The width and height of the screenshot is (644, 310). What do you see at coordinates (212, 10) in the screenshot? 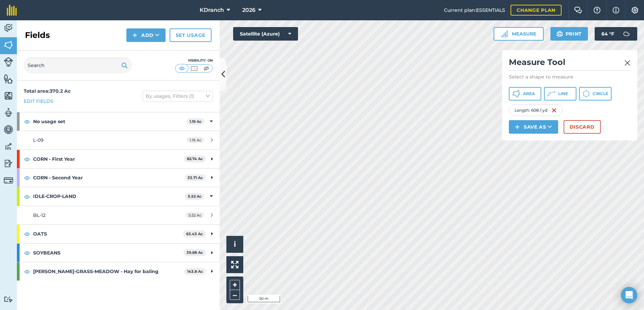
I see `span: KDranch` at bounding box center [212, 10].